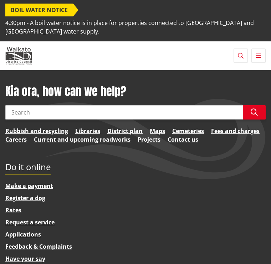 Image resolution: width=271 pixels, height=264 pixels. I want to click on a: Applications, so click(23, 234).